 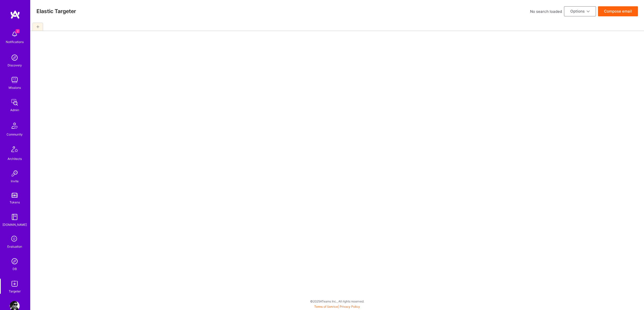 What do you see at coordinates (14, 202) in the screenshot?
I see `div: Tokens` at bounding box center [14, 202].